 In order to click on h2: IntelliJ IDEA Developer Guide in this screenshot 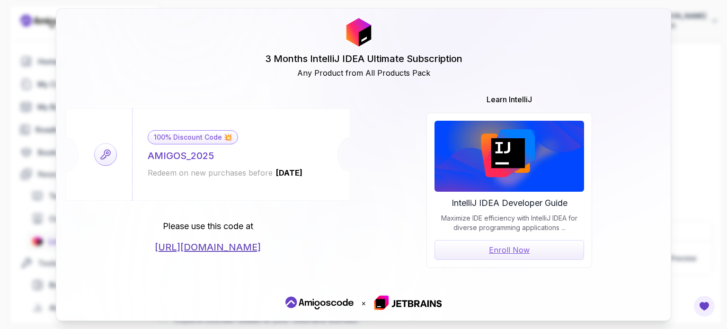, I will do `click(509, 203)`.